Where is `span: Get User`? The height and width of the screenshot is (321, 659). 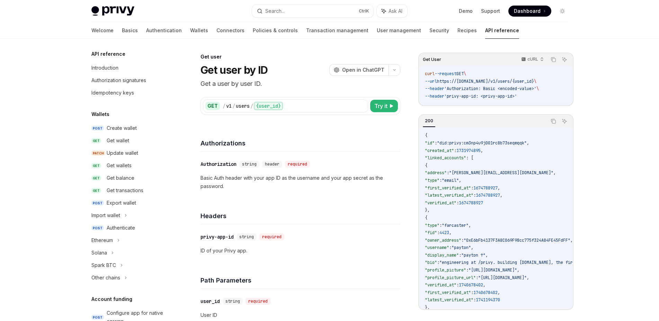
span: Get User is located at coordinates (432, 60).